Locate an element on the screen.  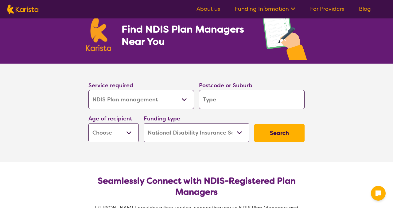
label: Service required is located at coordinates (111, 85).